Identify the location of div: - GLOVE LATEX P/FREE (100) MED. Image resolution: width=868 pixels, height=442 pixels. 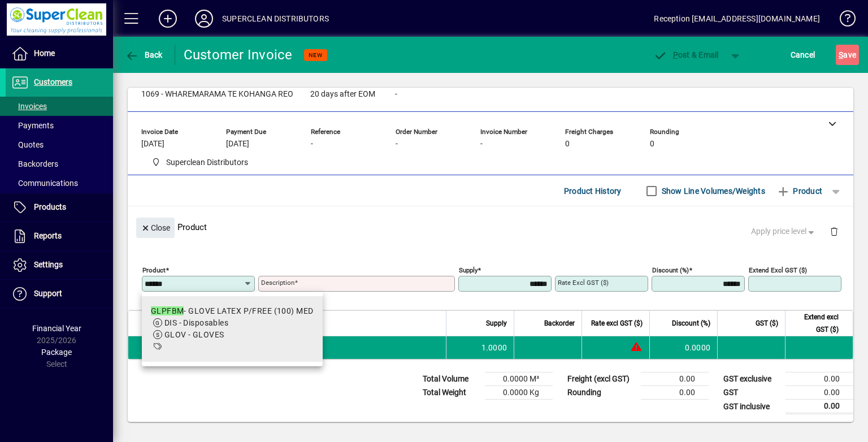
(232, 311).